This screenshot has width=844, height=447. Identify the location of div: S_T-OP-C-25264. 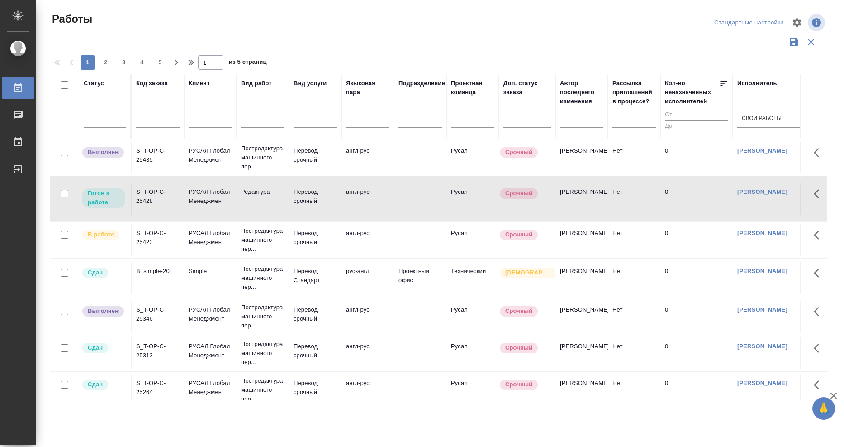
(158, 387).